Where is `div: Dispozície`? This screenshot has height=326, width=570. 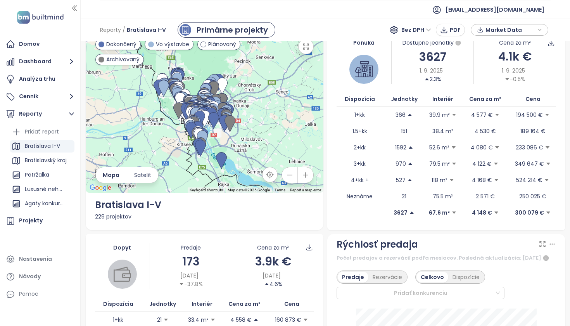
div: Dispozície is located at coordinates (466, 277).